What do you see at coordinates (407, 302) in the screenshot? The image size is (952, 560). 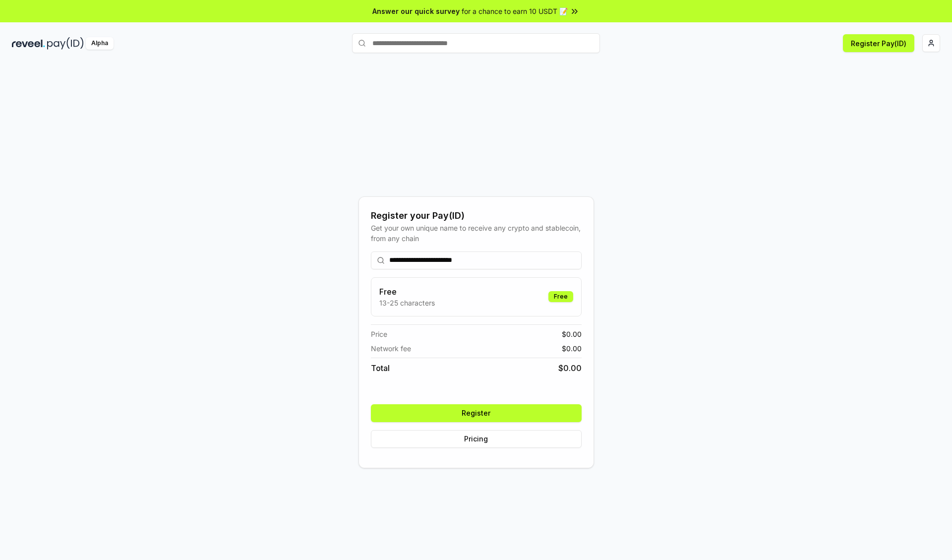 I see `p: 13-25 characters` at bounding box center [407, 302].